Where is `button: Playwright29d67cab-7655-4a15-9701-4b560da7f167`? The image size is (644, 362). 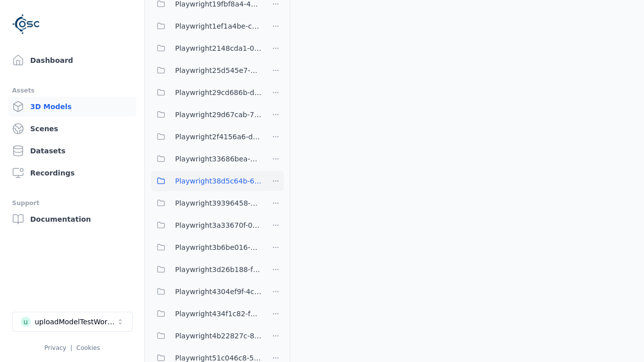 button: Playwright29d67cab-7655-4a15-9701-4b560da7f167 is located at coordinates (206, 115).